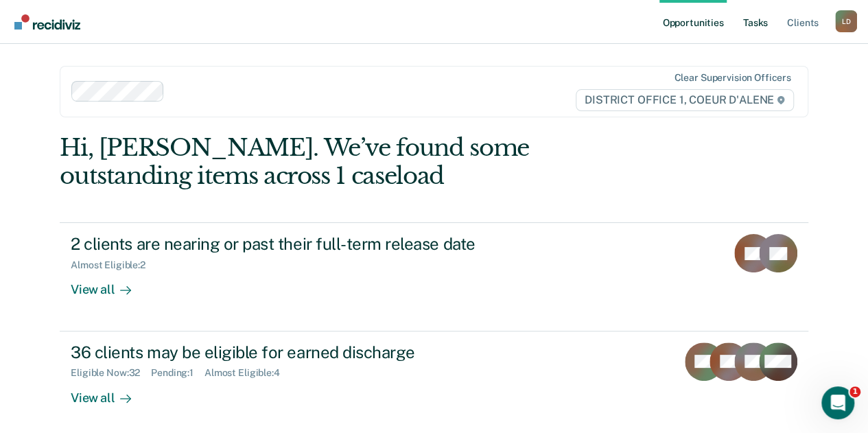 This screenshot has height=433, width=868. Describe the element at coordinates (312, 243) in the screenshot. I see `div: 2 clients are nearing or past their full-term release date` at that location.